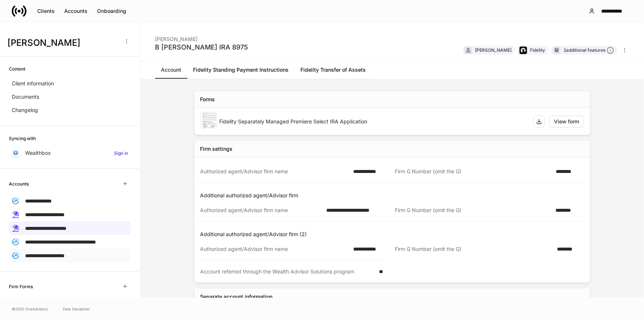  Describe the element at coordinates (171, 70) in the screenshot. I see `a: Account` at that location.